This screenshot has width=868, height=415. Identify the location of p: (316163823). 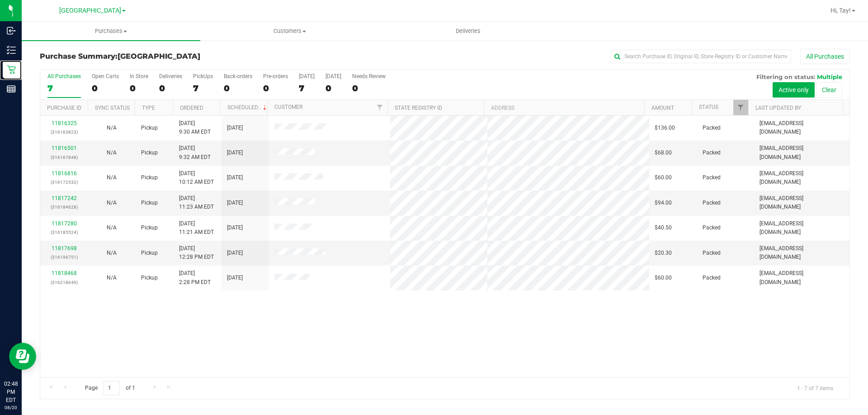
(64, 132).